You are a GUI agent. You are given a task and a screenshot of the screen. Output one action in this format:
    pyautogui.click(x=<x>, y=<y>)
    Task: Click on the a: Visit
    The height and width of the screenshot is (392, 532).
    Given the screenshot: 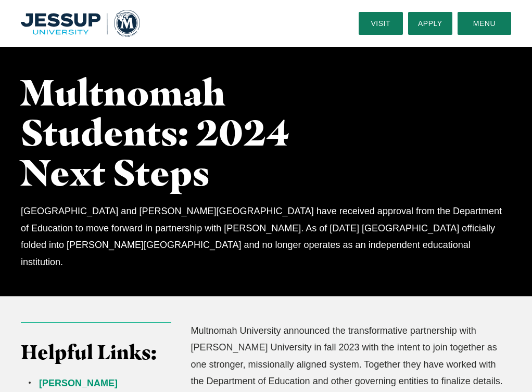 What is the action you would take?
    pyautogui.click(x=380, y=24)
    